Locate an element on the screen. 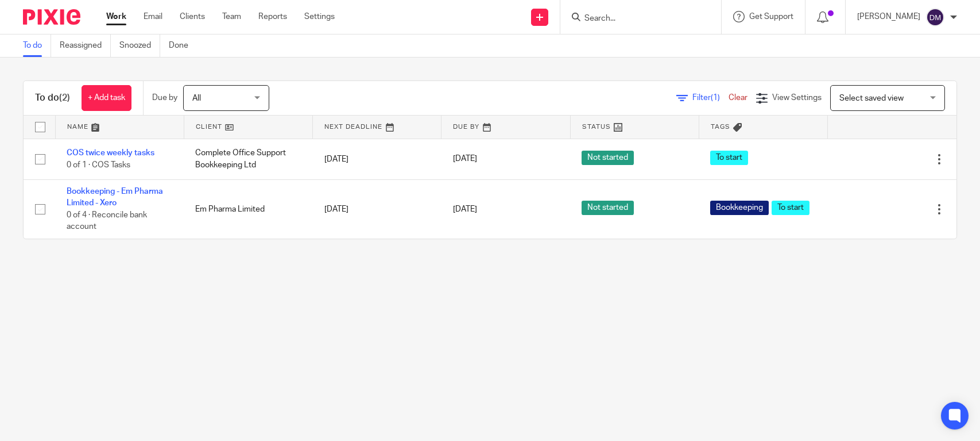 The width and height of the screenshot is (980, 441). span: Tags is located at coordinates (720, 127).